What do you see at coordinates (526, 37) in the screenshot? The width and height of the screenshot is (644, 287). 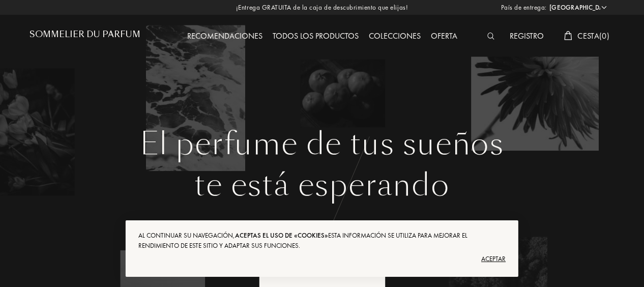 I see `div: Registro` at bounding box center [526, 37].